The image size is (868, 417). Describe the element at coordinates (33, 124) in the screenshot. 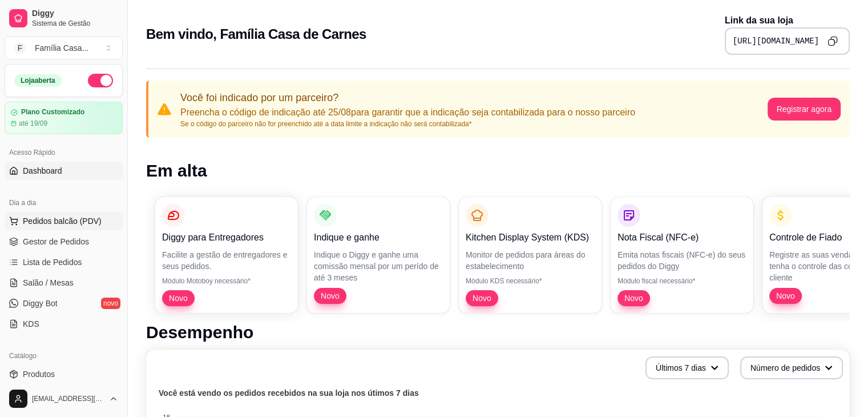

I see `article: até 19/09` at that location.